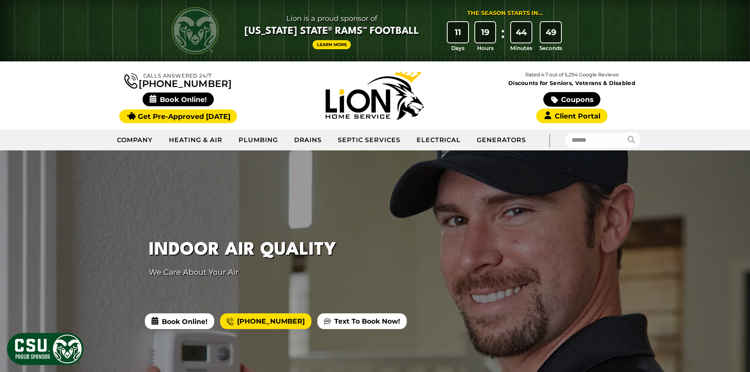  Describe the element at coordinates (331, 18) in the screenshot. I see `span: Lion is a proud sponsor of` at that location.